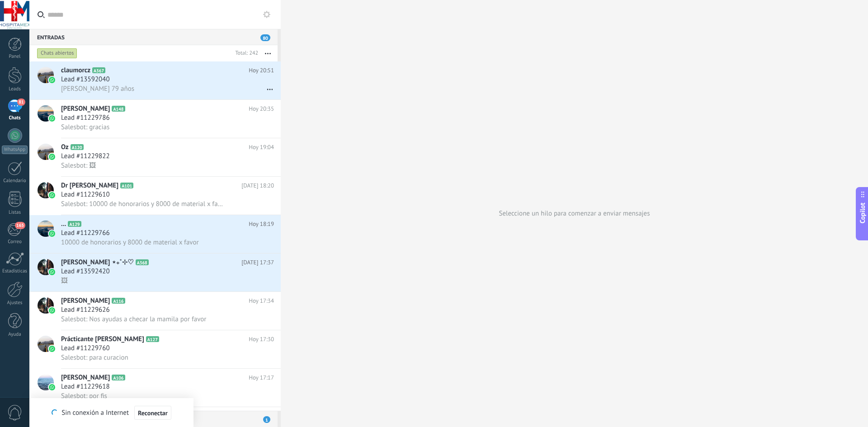 This screenshot has width=868, height=427. I want to click on div: Estadísticas, so click(15, 271).